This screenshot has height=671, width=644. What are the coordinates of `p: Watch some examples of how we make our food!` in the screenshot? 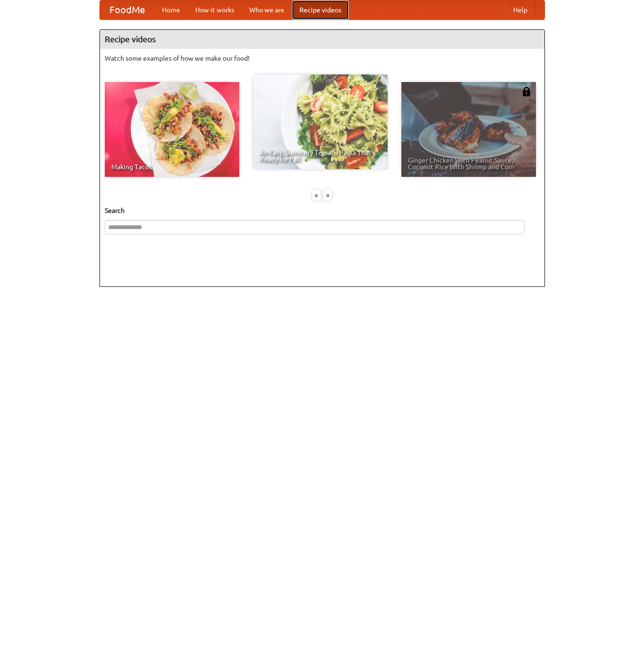 It's located at (322, 59).